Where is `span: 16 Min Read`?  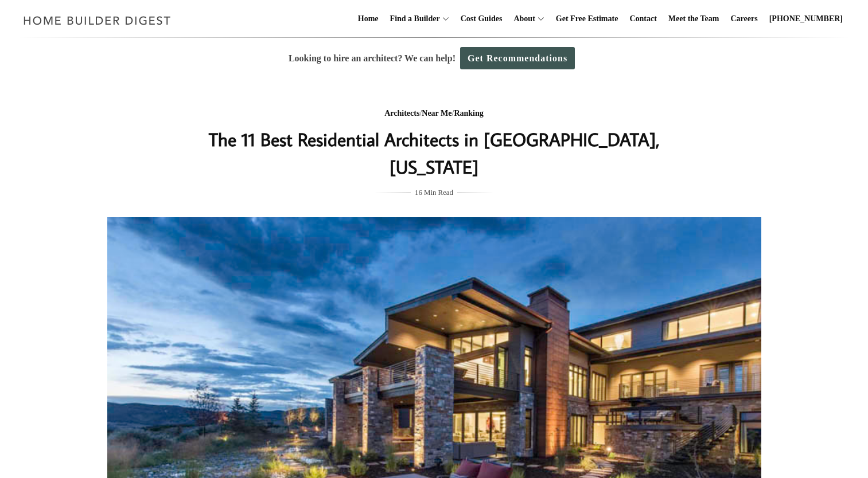 span: 16 Min Read is located at coordinates (433, 193).